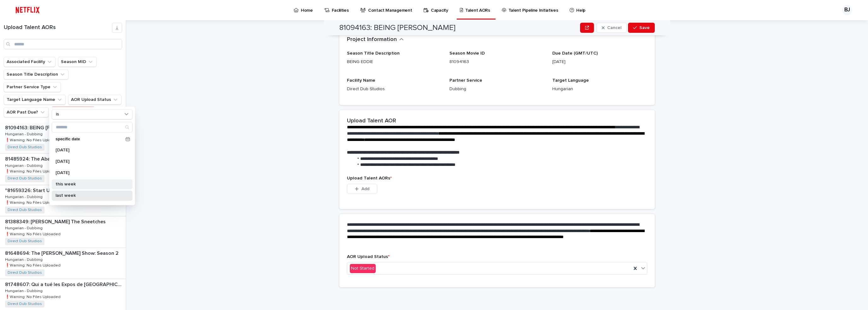 The width and height of the screenshot is (868, 310). What do you see at coordinates (394, 89) in the screenshot?
I see `p: Direct Dub Studios` at bounding box center [394, 89].